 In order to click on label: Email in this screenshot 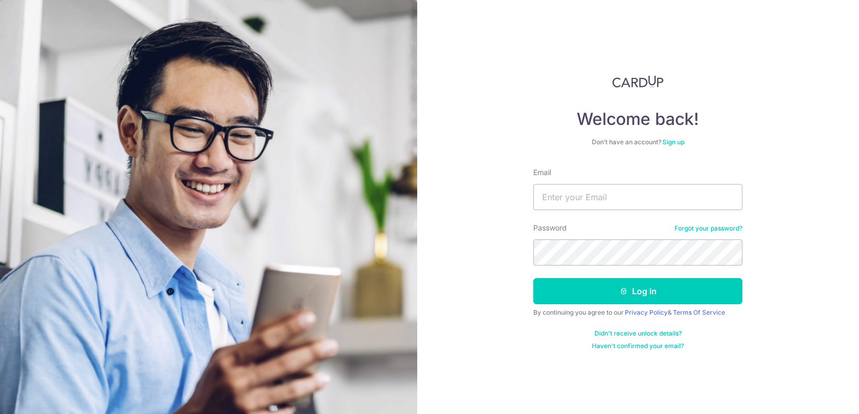, I will do `click(542, 172)`.